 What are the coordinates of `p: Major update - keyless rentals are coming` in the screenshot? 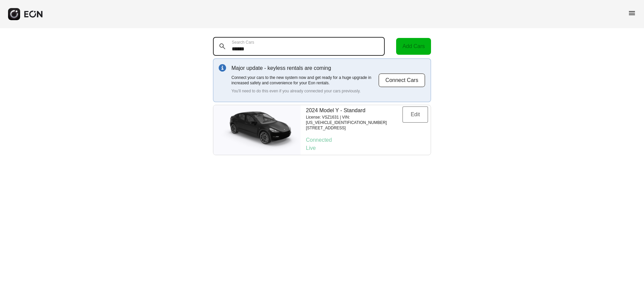 It's located at (305, 68).